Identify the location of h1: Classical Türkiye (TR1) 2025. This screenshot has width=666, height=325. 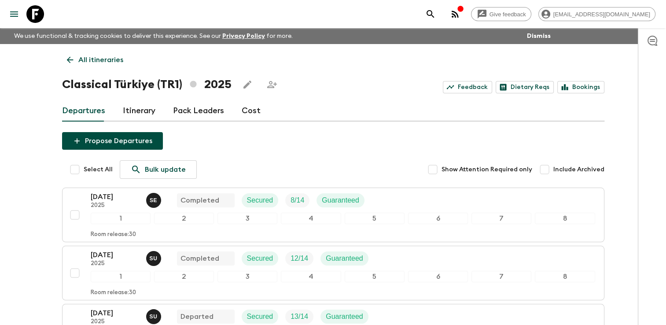
(147, 84).